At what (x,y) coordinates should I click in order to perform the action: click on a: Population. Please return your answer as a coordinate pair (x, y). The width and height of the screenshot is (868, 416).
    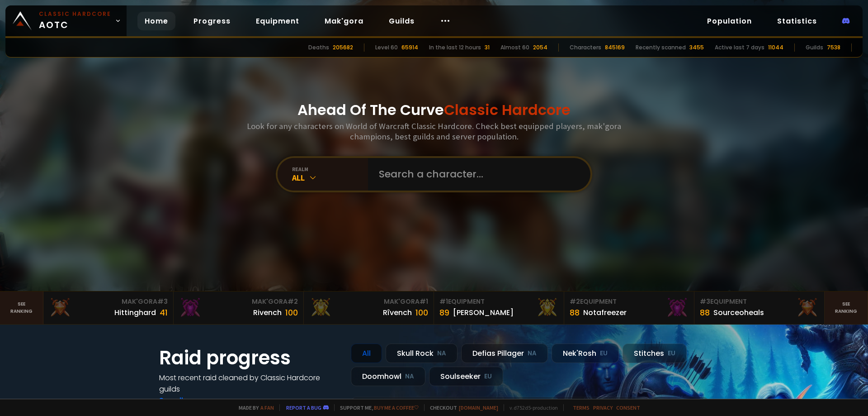
    Looking at the image, I should click on (729, 21).